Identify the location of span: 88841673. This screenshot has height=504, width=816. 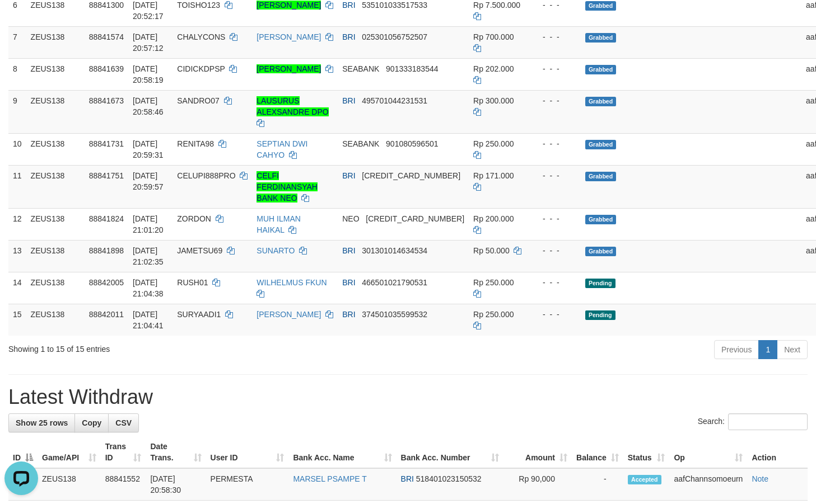
(106, 101).